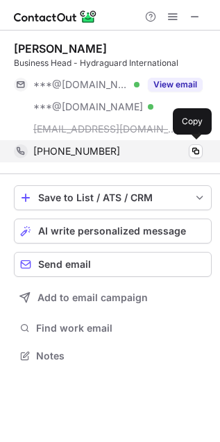 This screenshot has width=220, height=442. Describe the element at coordinates (112, 63) in the screenshot. I see `div: Business Head - Hydraguard International` at that location.